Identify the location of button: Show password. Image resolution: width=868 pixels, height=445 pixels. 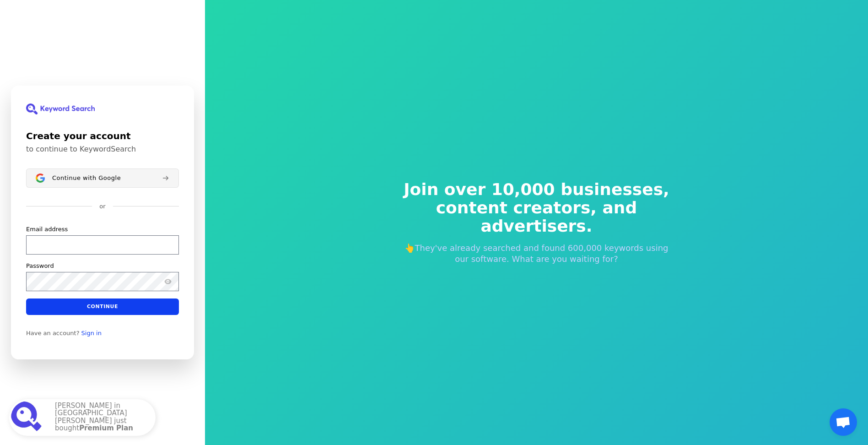
(168, 282).